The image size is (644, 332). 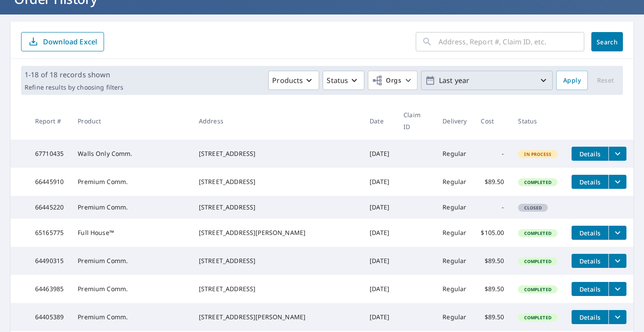 What do you see at coordinates (74, 75) in the screenshot?
I see `p: 1-18 of 18 records shown` at bounding box center [74, 75].